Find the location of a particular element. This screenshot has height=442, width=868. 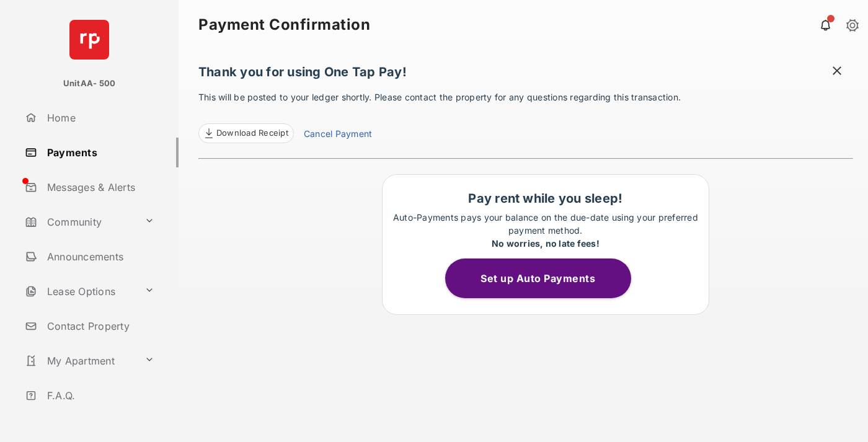

p: This will be posted to your ledger shortly. Please contact the property for any questions regardi... is located at coordinates (526, 117).